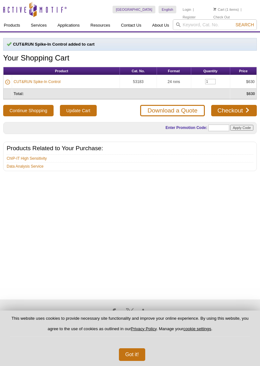 This screenshot has width=260, height=366. What do you see at coordinates (214, 25) in the screenshot?
I see `input: Keyword, Cat. No.` at bounding box center [214, 25].